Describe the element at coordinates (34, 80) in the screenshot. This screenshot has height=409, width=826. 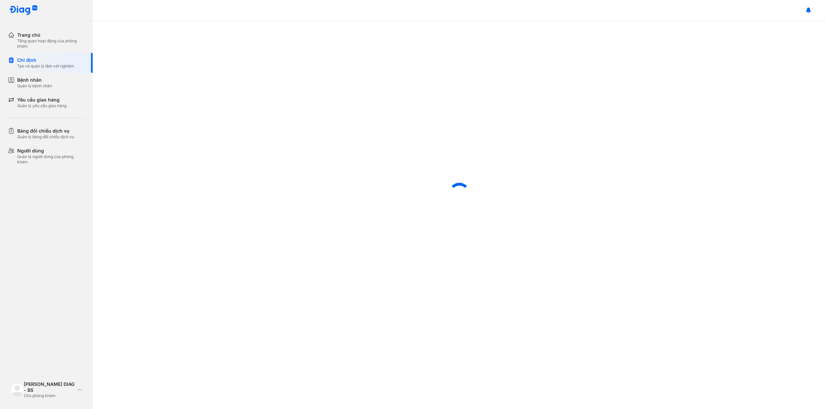
I see `div: Bệnh nhân` at that location.